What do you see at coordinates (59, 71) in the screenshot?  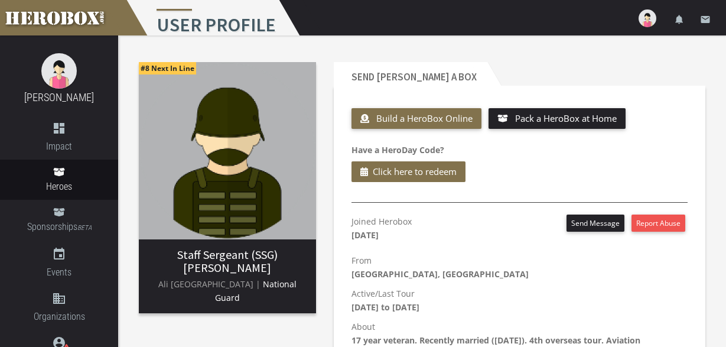 I see `img: female.jpg` at bounding box center [59, 71].